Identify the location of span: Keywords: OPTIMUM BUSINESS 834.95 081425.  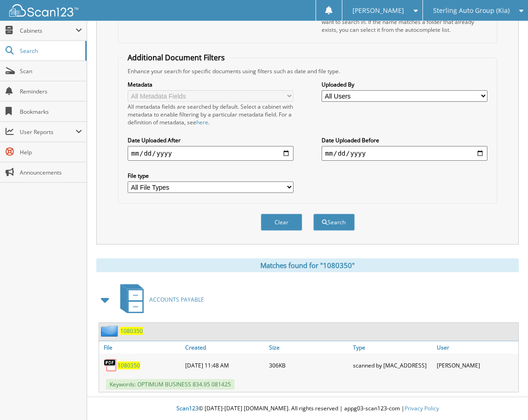
(170, 384).